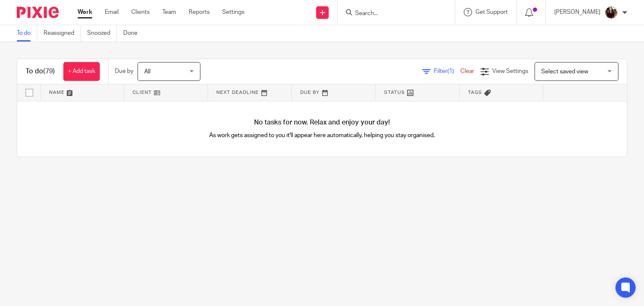 The height and width of the screenshot is (306, 644). Describe the element at coordinates (392, 14) in the screenshot. I see `input: Search` at that location.